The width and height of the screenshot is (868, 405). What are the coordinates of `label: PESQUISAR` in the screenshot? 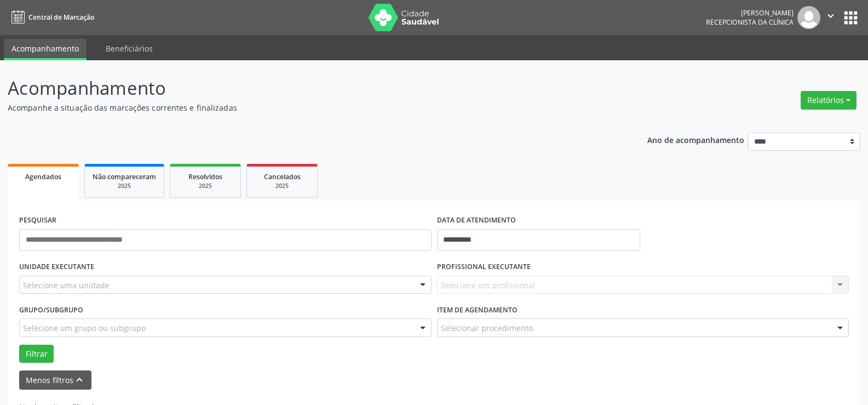 It's located at (38, 220).